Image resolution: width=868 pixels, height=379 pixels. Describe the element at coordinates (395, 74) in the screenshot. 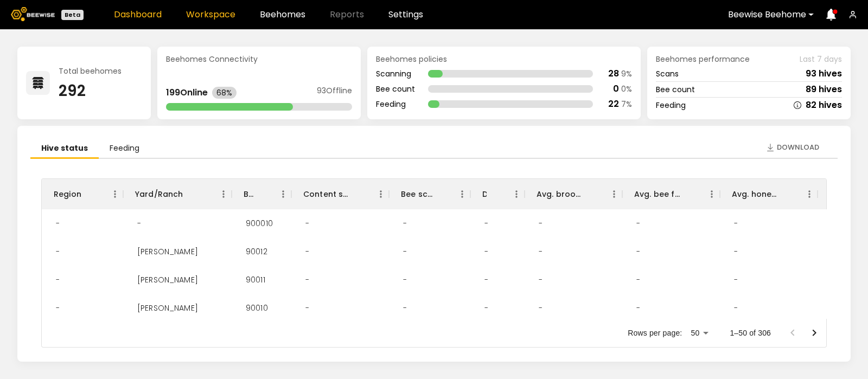

I see `div: Scanning` at that location.